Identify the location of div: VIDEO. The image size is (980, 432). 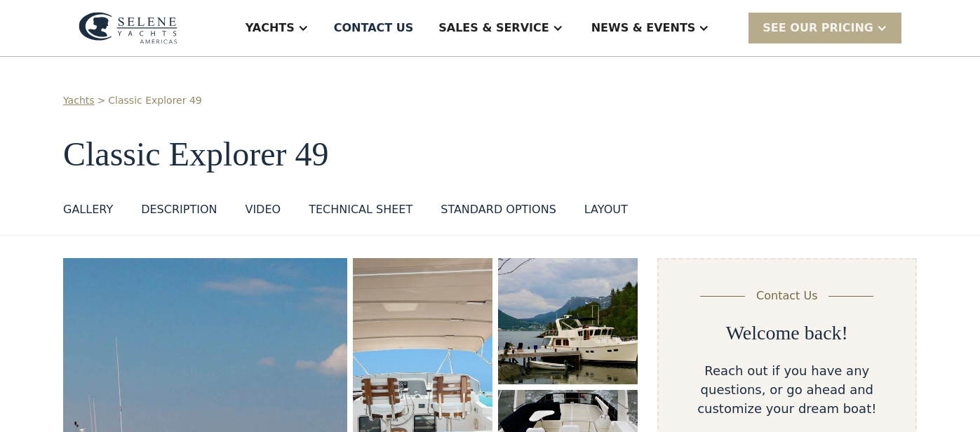
(262, 210).